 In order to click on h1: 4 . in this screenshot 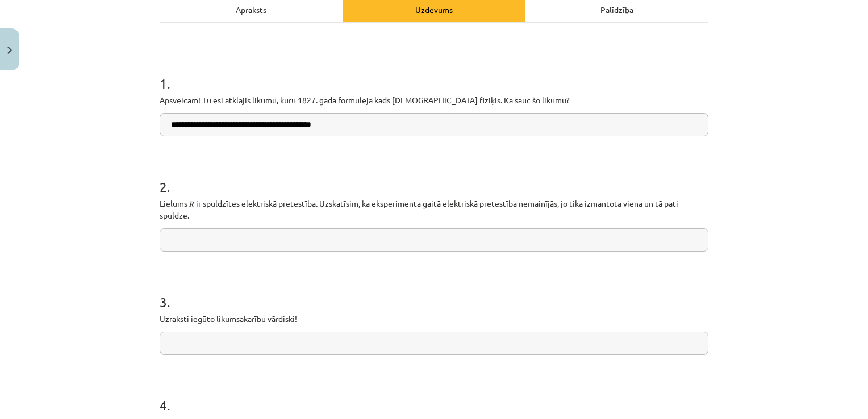, I will do `click(434, 395)`.